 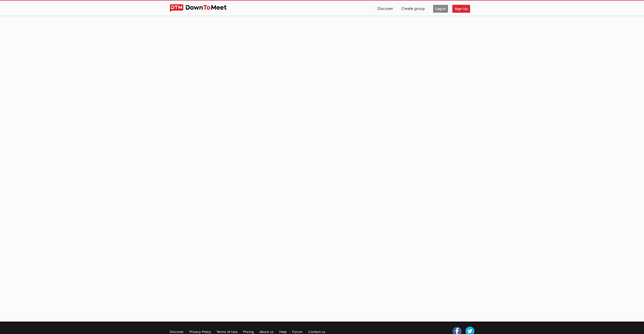 What do you see at coordinates (440, 9) in the screenshot?
I see `span: Log In` at bounding box center [440, 9].